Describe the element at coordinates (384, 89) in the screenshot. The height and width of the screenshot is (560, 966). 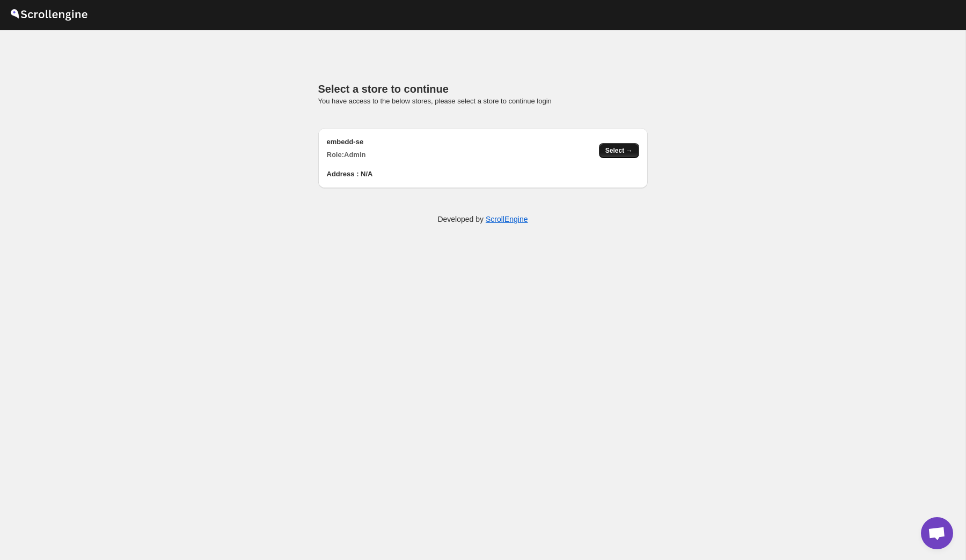
I see `span: Select a store to continue` at that location.